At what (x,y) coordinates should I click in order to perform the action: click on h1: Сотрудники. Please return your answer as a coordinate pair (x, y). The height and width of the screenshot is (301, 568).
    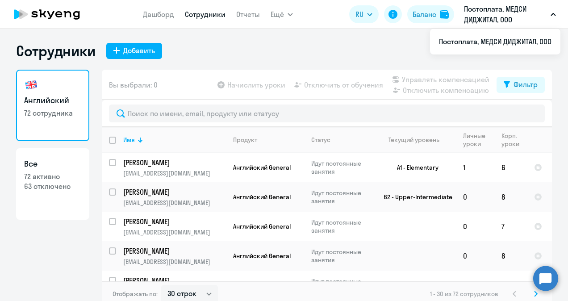
    Looking at the image, I should click on (56, 51).